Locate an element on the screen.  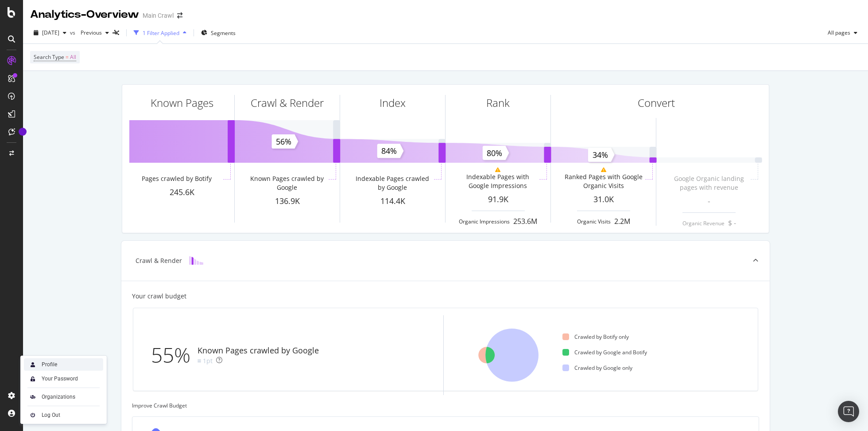
img: Xx2yTbCeVcdxHMdxHOc+8gctb42vCocUYgAAAABJRU5ErkJggg== is located at coordinates (33, 364).